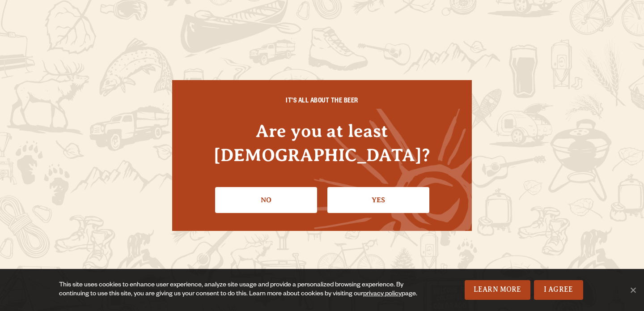  I want to click on div: This site uses cookies to enhance user experience, analyze site usage and provide a personalized ..., so click(239, 290).